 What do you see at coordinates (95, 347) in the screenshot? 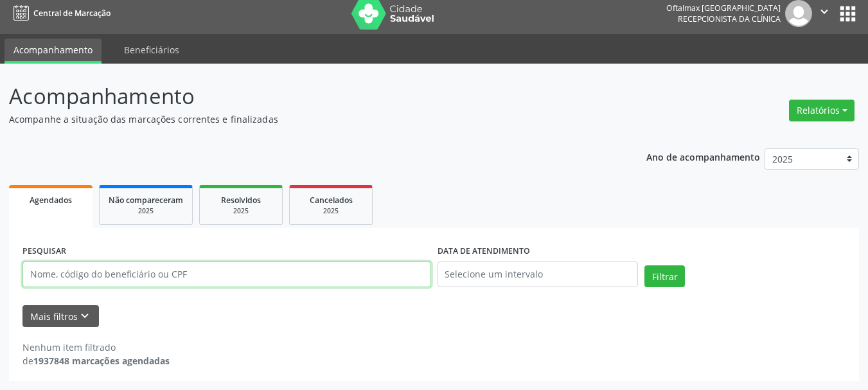
I see `div: Nenhum item filtrado` at bounding box center [95, 347].